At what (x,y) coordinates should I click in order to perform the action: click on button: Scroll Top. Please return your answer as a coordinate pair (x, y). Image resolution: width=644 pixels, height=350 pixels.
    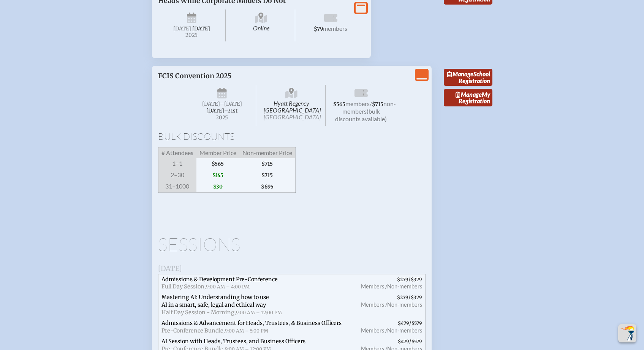
    Looking at the image, I should click on (628, 333).